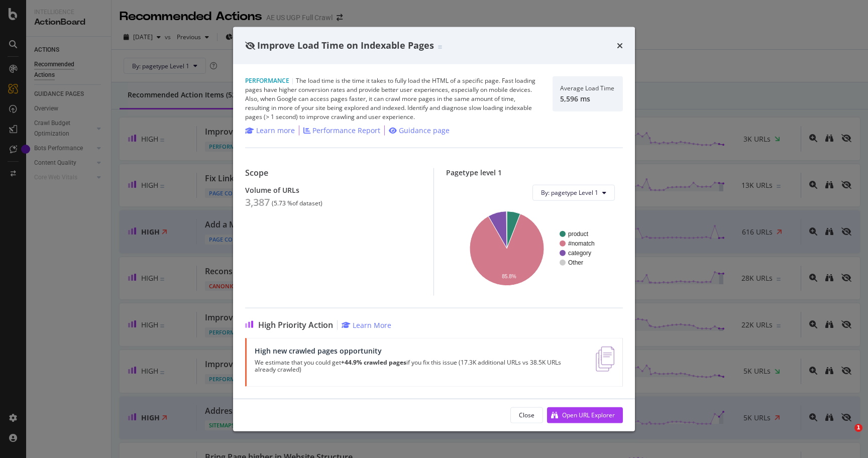 This screenshot has width=868, height=458. I want to click on text: #nomatch, so click(581, 244).